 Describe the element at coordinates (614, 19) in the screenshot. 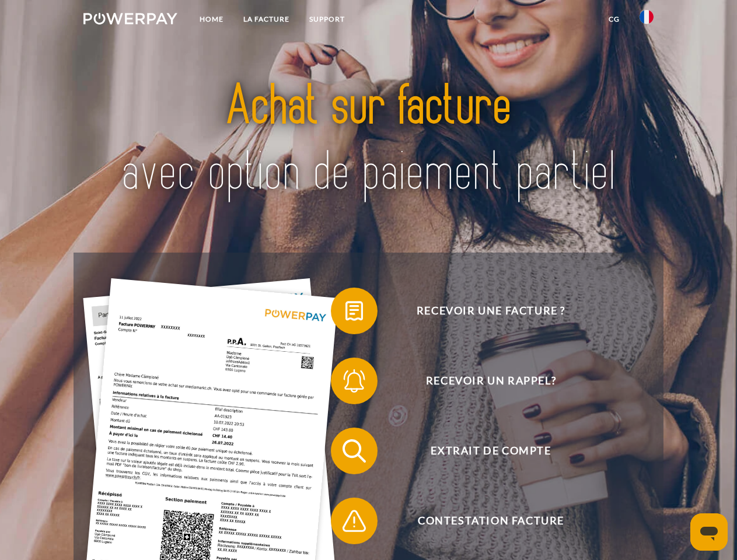

I see `a: CG` at that location.